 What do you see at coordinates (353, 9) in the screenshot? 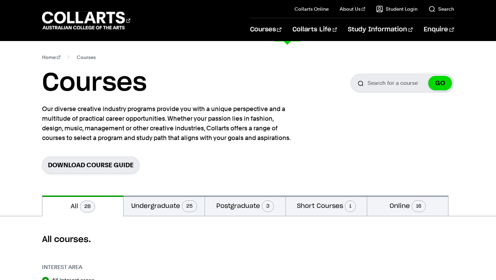
I see `a: About Us` at bounding box center [353, 9].